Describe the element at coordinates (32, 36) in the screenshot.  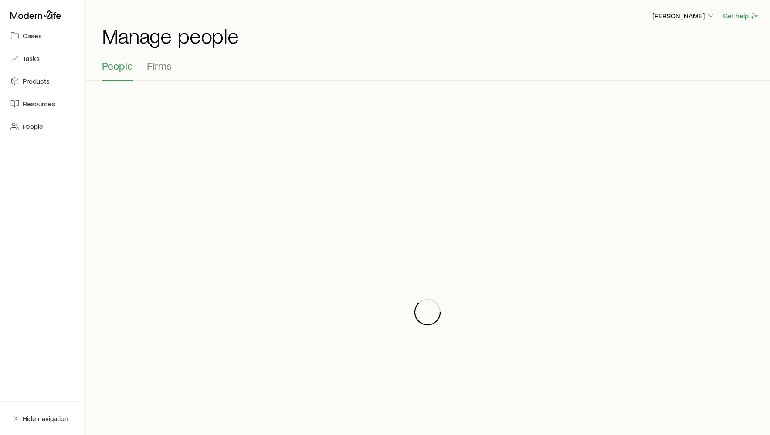
I see `span: Cases` at that location.